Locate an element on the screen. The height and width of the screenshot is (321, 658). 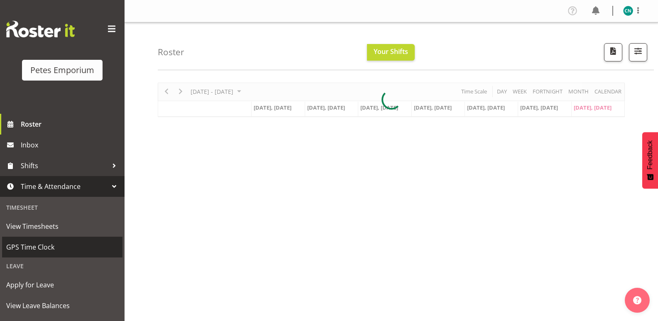
span: Your Shifts is located at coordinates (391, 51).